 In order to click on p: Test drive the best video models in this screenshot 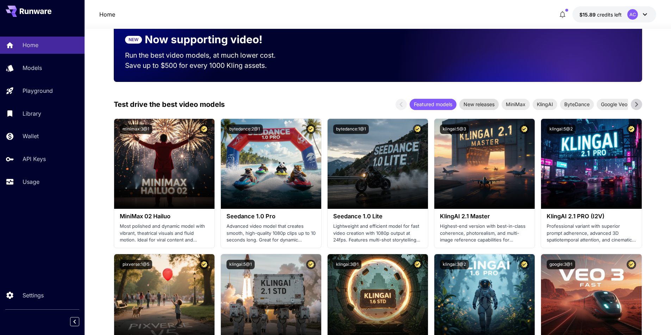, I will do `click(169, 105)`.